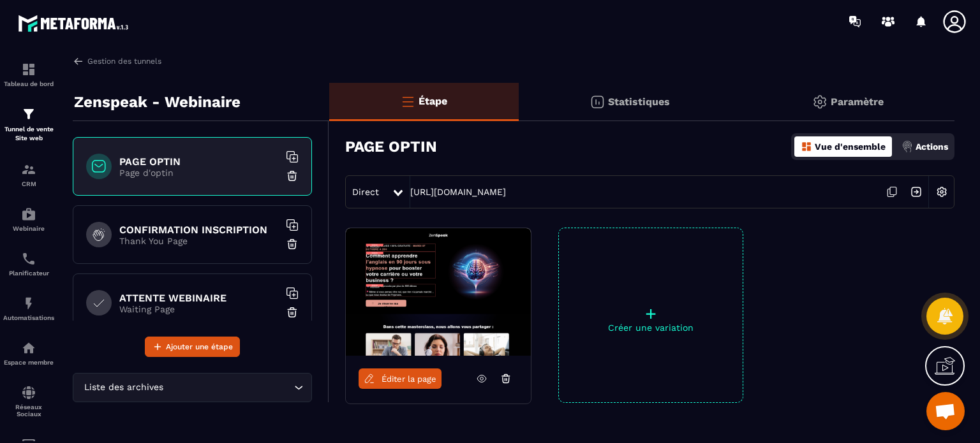 The width and height of the screenshot is (980, 443). Describe the element at coordinates (945, 411) in the screenshot. I see `div: Ouvrir le chat` at that location.